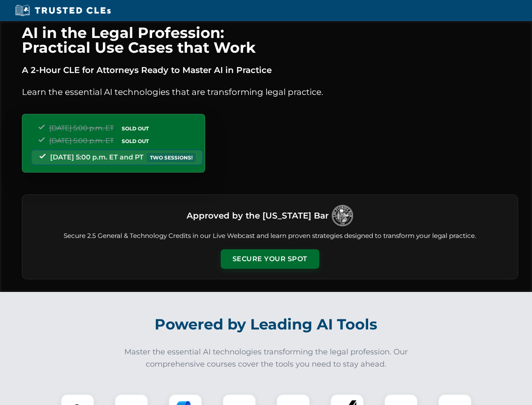 The height and width of the screenshot is (405, 532). I want to click on p: Secure 2.5 General & Technology Credits in our Live Webcast and learn proven strategies designed ..., so click(270, 235).